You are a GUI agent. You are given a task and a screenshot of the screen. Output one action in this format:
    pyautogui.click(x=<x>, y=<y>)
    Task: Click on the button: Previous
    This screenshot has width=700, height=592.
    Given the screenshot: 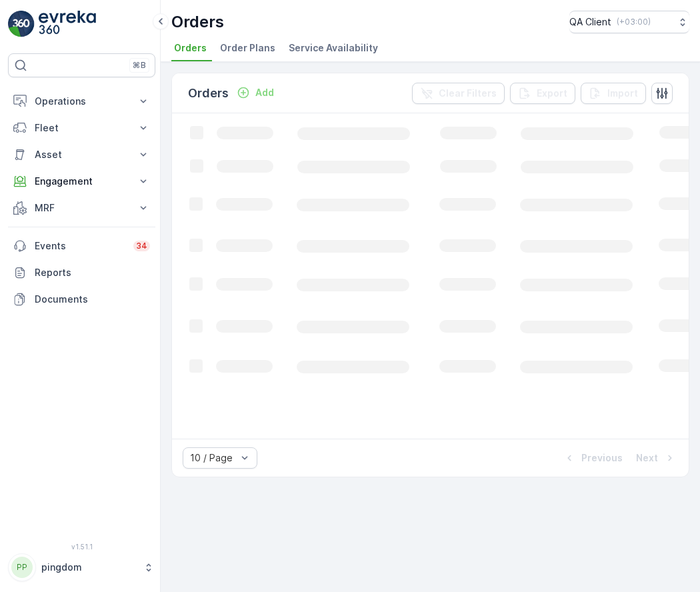 What is the action you would take?
    pyautogui.click(x=593, y=458)
    